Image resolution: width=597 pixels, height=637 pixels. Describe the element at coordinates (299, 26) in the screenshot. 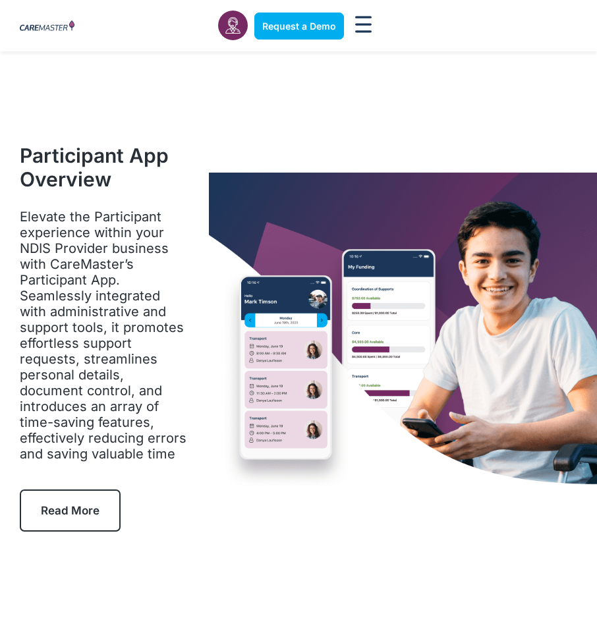

I see `a: Request a Demo` at that location.